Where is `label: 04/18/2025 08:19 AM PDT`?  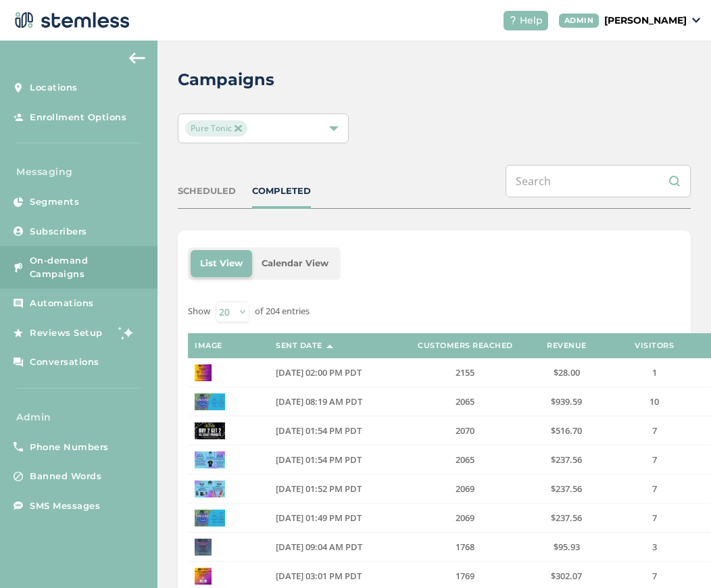
label: 04/18/2025 08:19 AM PDT is located at coordinates (333, 401).